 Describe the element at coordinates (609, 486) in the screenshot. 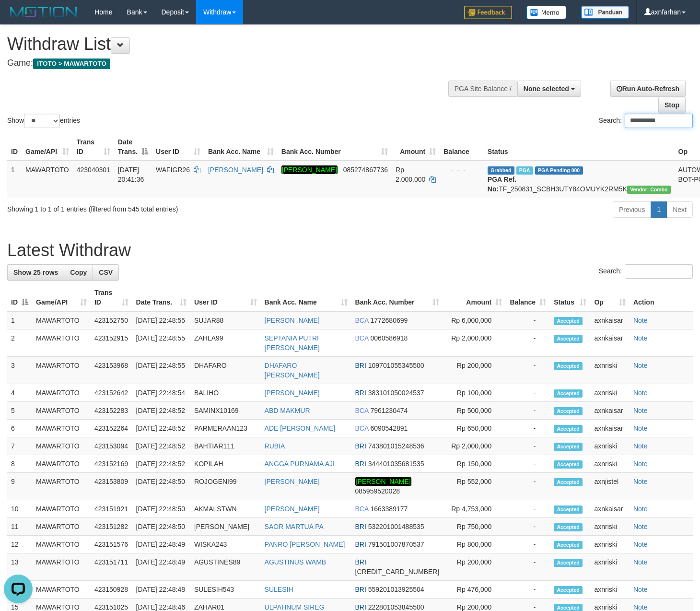

I see `td: axnjistel` at that location.